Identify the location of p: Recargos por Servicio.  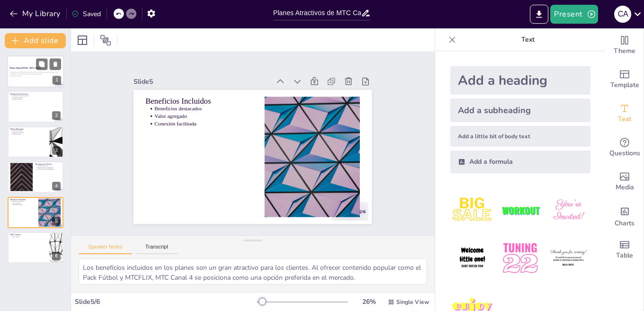
(48, 164).